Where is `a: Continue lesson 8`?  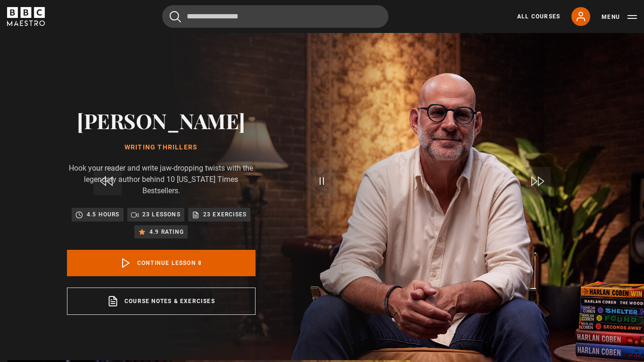 a: Continue lesson 8 is located at coordinates (161, 263).